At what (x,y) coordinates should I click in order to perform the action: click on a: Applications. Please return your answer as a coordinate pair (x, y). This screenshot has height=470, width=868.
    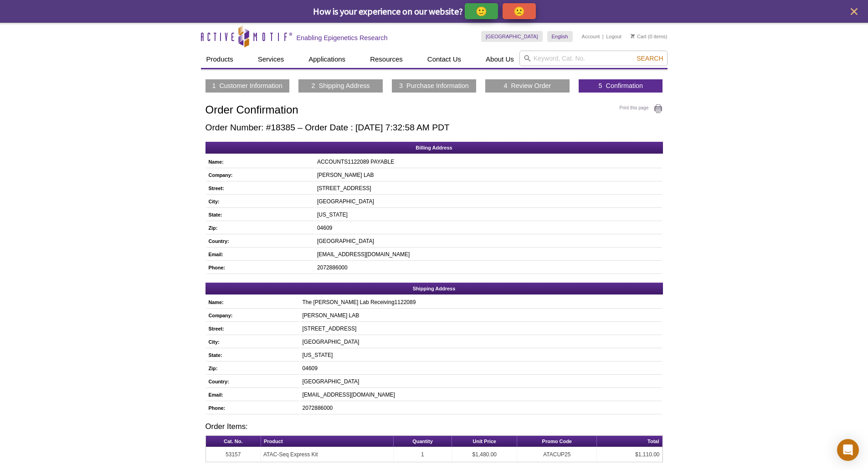
    Looking at the image, I should click on (327, 59).